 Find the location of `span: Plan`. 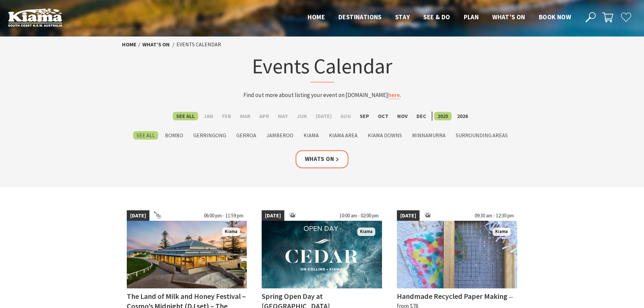

span: Plan is located at coordinates (471, 17).